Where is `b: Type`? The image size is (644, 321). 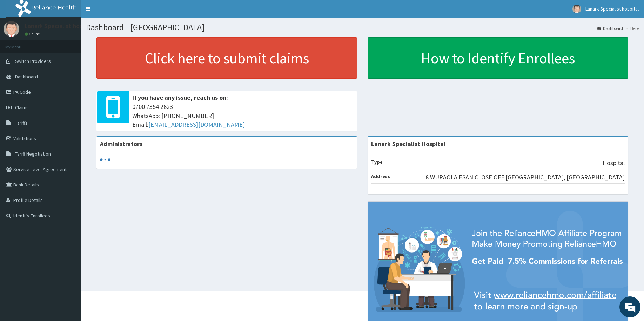 b: Type is located at coordinates (377, 162).